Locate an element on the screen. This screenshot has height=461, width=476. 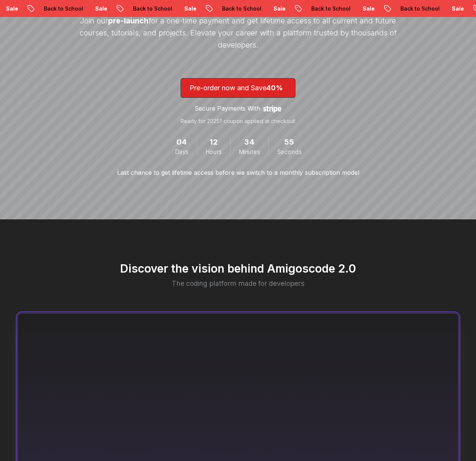
span: 40% is located at coordinates (274, 88).